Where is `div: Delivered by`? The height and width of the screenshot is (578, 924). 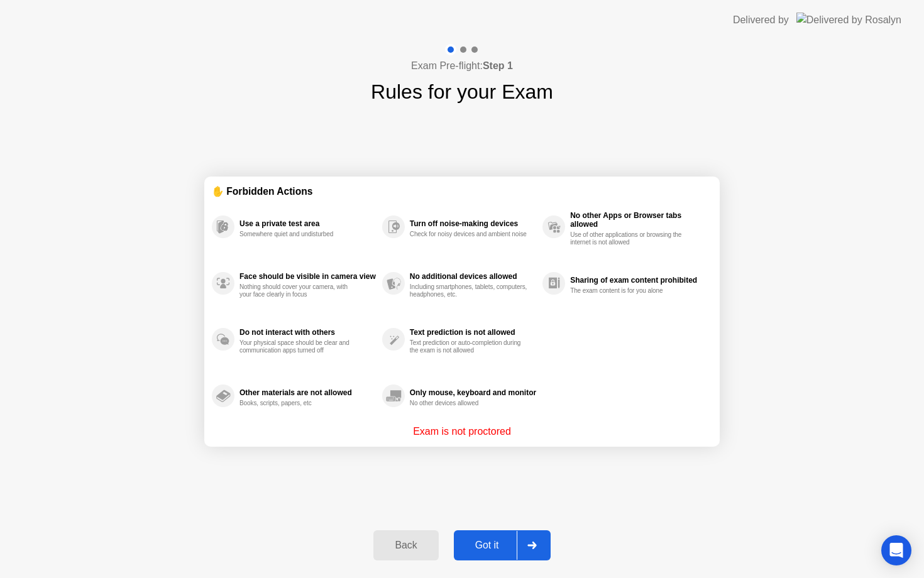 div: Delivered by is located at coordinates (761, 20).